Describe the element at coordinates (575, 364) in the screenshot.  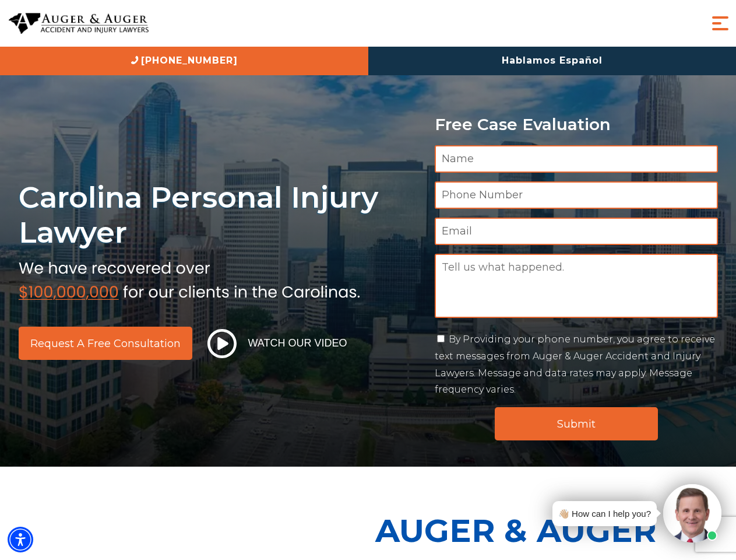
I see `label: By Providing your phone number, you agree to receive text messages from Auger & Auger Accident an...` at that location.